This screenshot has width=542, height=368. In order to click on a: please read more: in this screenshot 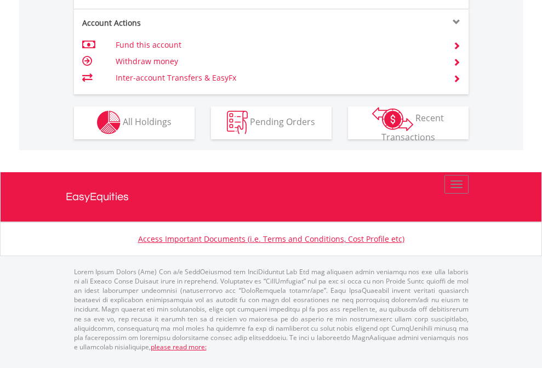, I will do `click(179, 346)`.